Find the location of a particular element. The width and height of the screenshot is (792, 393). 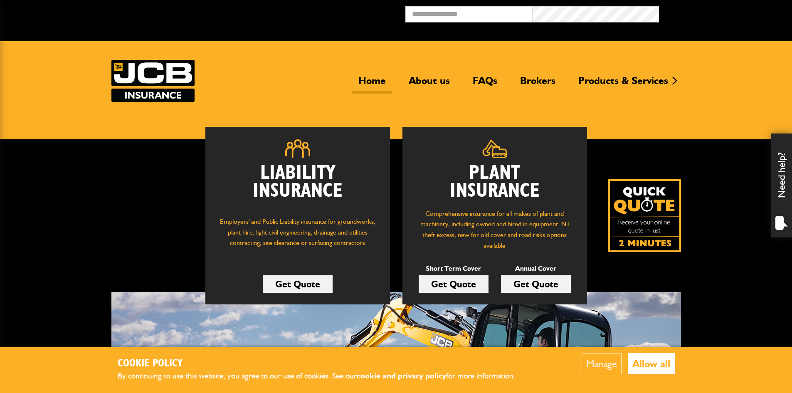

img: Quick Quote is located at coordinates (645, 215).